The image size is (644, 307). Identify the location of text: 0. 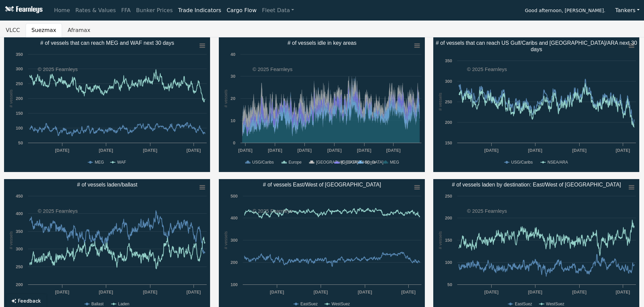
(234, 143).